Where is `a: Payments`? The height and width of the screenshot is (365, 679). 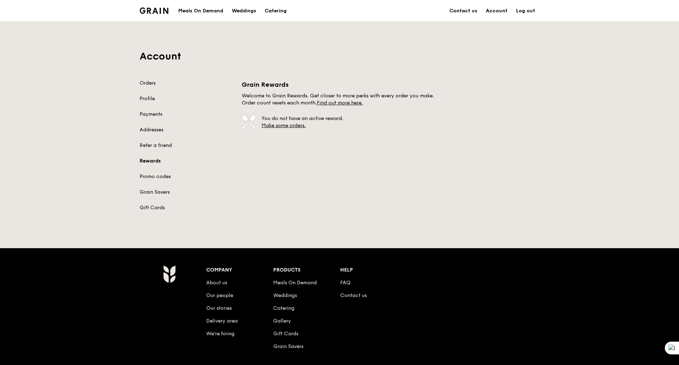
a: Payments is located at coordinates (186, 114).